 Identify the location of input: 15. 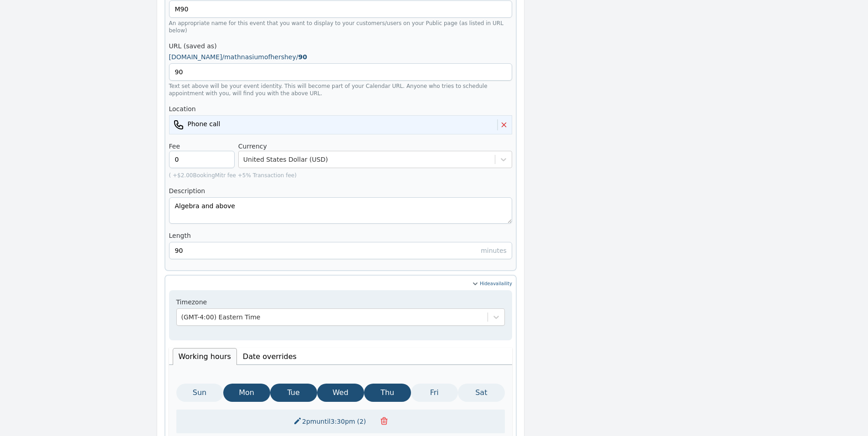
(340, 251).